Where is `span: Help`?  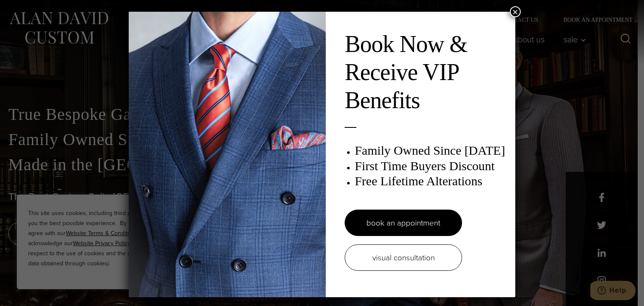
span: Help is located at coordinates (27, 9).